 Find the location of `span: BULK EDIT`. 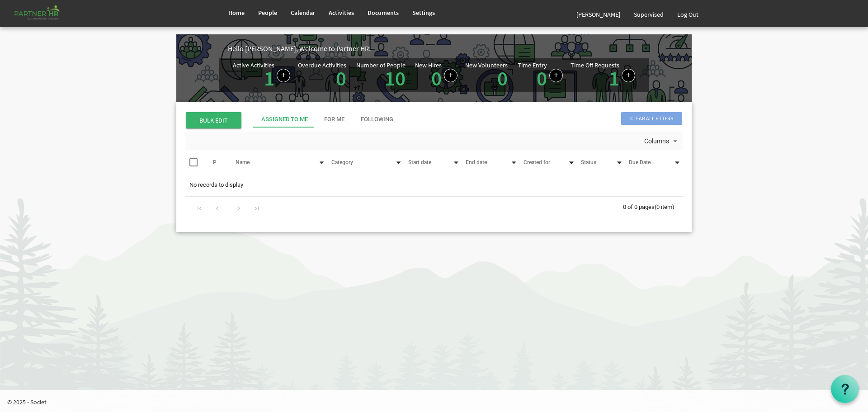

span: BULK EDIT is located at coordinates (213, 120).